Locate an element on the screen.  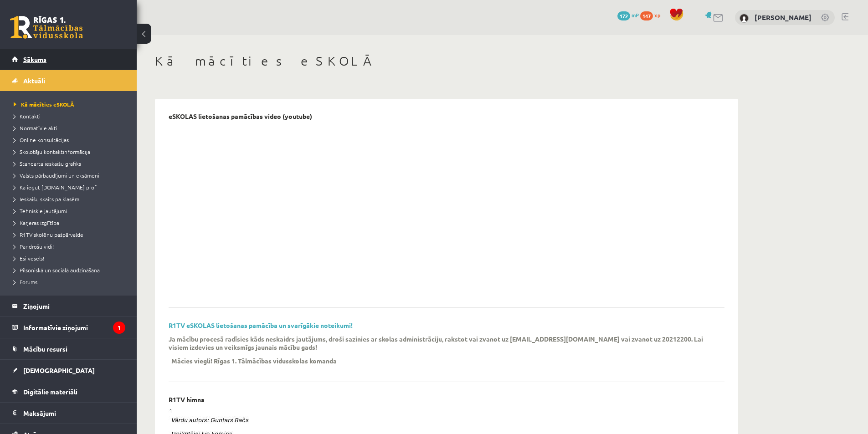
a: R1TV eSKOLAS lietošanas pamācība un svarīgākie noteikumi! is located at coordinates (261, 326).